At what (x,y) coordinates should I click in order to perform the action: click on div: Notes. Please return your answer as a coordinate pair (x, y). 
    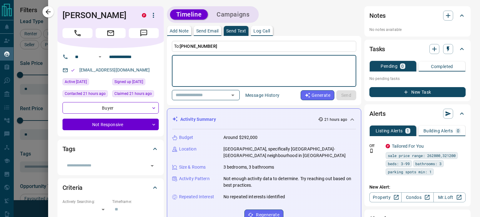
    Looking at the image, I should click on (417, 16).